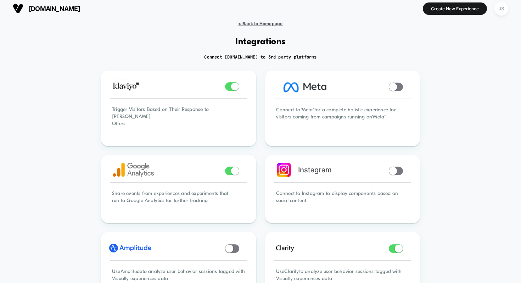 The width and height of the screenshot is (521, 283). Describe the element at coordinates (126, 86) in the screenshot. I see `img: Klaviyo` at that location.